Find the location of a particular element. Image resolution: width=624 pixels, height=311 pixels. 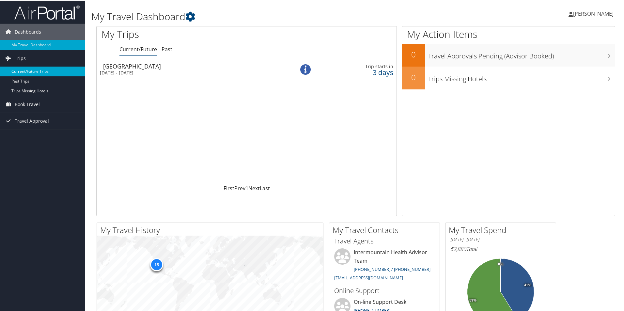

h3: Travel Agents is located at coordinates (385, 241).